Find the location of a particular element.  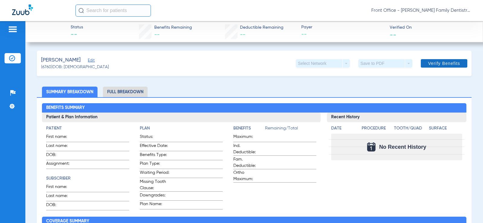

h3: Recent History is located at coordinates (396, 117).